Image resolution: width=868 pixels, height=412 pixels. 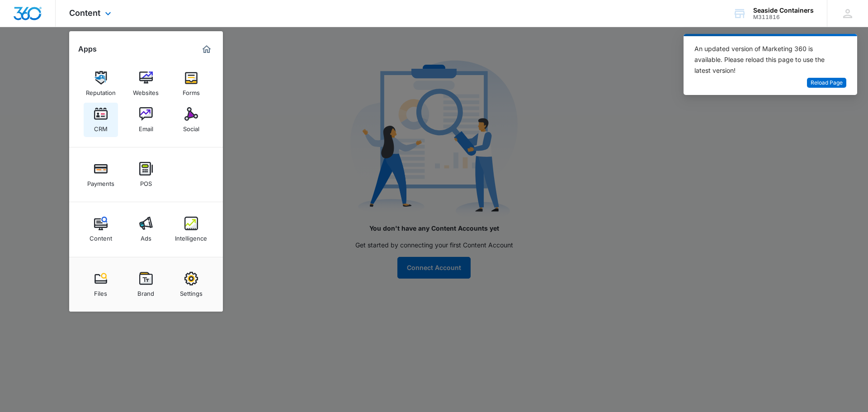 I want to click on div: Forms, so click(x=191, y=90).